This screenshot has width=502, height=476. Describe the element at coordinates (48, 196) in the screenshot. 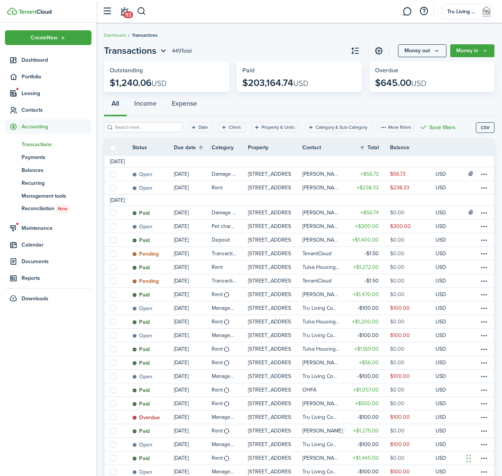

I see `a: Management tools` at that location.